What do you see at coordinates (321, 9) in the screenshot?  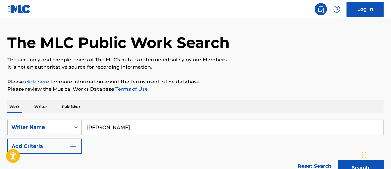 I see `img: search` at bounding box center [321, 9].